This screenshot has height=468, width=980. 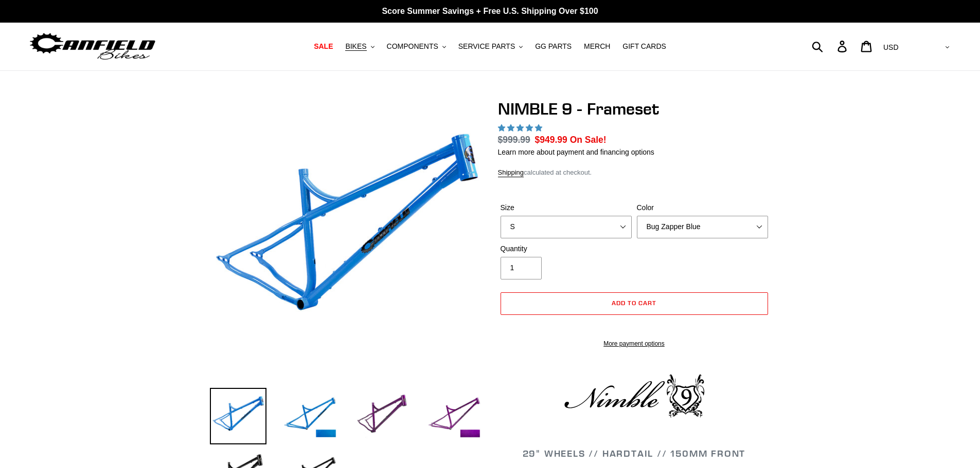 What do you see at coordinates (514, 139) in the screenshot?
I see `s: $999.99` at bounding box center [514, 139].